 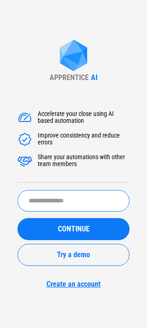 What do you see at coordinates (94, 77) in the screenshot?
I see `div: AI` at bounding box center [94, 77].